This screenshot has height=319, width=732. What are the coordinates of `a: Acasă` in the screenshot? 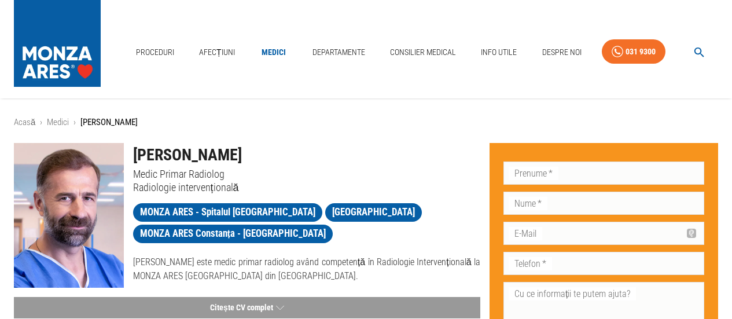 It's located at (24, 122).